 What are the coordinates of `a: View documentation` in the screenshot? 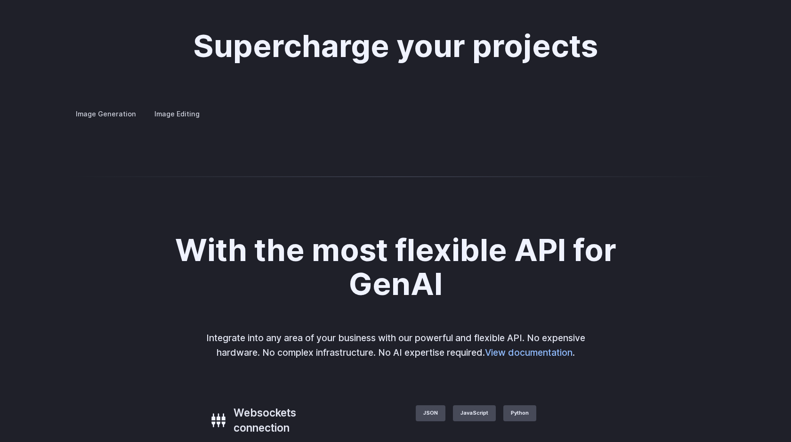 It's located at (529, 352).